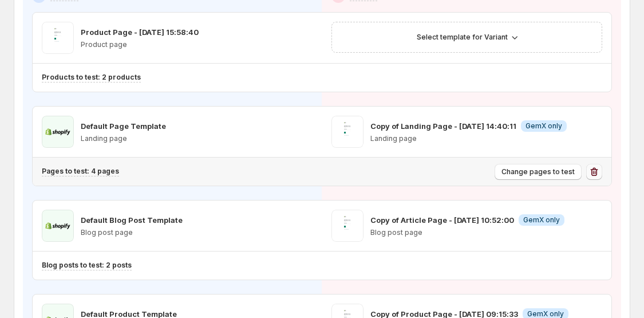 The image size is (644, 318). Describe the element at coordinates (132, 220) in the screenshot. I see `p: Default Blog Post Template` at that location.